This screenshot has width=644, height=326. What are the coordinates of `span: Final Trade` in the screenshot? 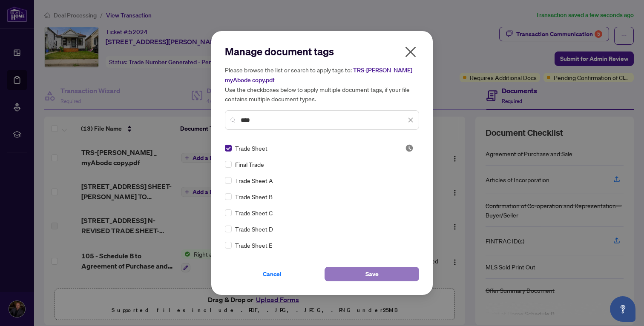 It's located at (249, 164).